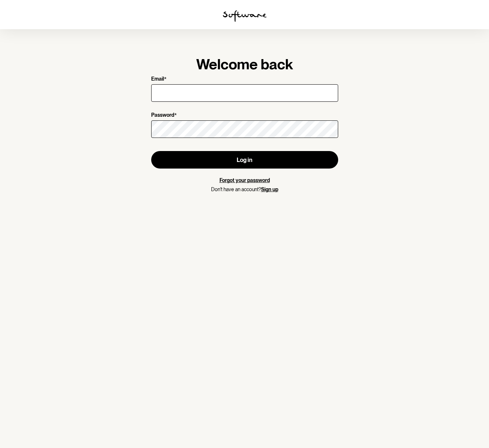 This screenshot has height=448, width=489. Describe the element at coordinates (245, 189) in the screenshot. I see `p: Don't have an account?` at that location.